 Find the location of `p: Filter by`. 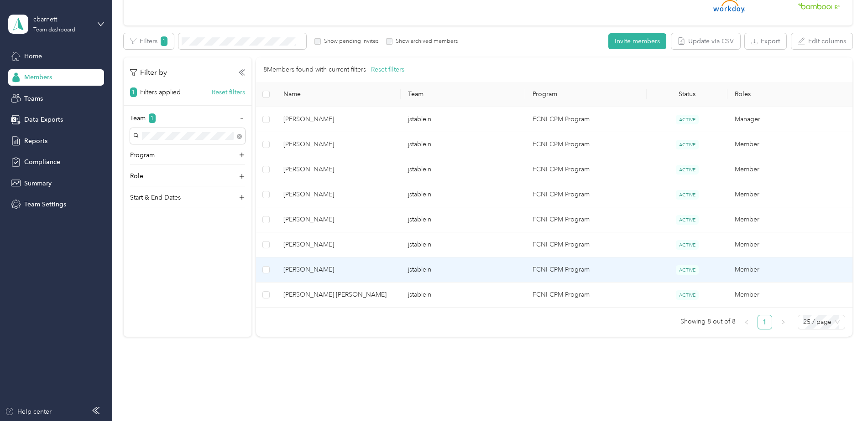

p: Filter by is located at coordinates (149, 72).